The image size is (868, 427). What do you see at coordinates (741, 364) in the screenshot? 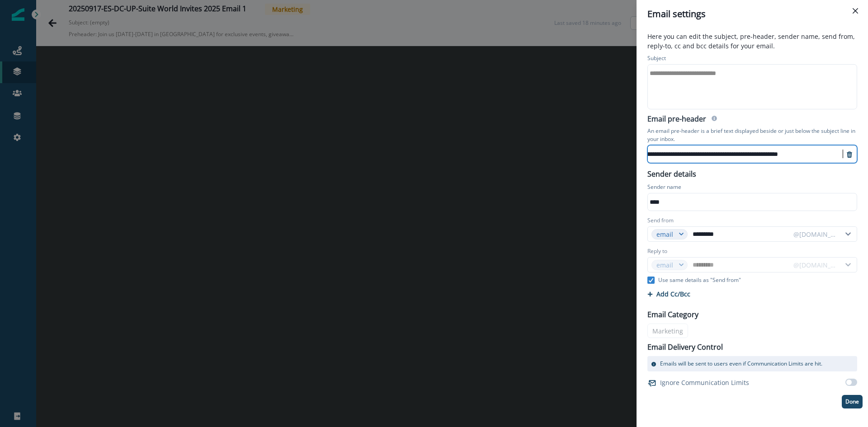
I see `p: Emails will be sent to users even if Communication Limits are hit.` at bounding box center [741, 364].